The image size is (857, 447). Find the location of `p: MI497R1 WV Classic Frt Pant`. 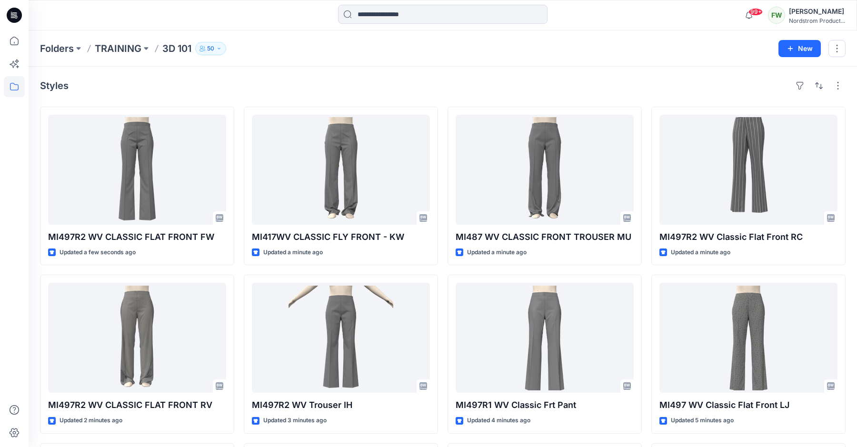

p: MI497R1 WV Classic Frt Pant is located at coordinates (545, 405).